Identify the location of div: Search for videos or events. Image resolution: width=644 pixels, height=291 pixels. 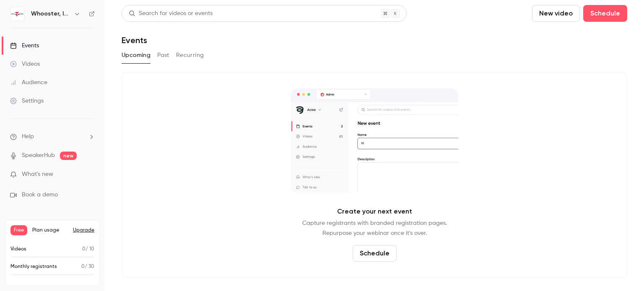
(171, 14).